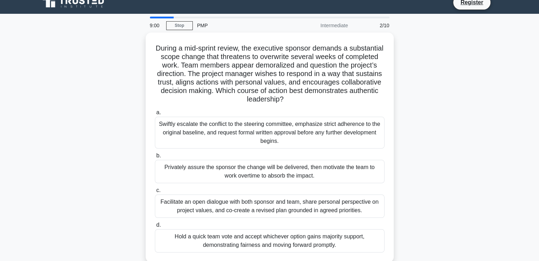 Image resolution: width=539 pixels, height=261 pixels. I want to click on div: PMP, so click(241, 26).